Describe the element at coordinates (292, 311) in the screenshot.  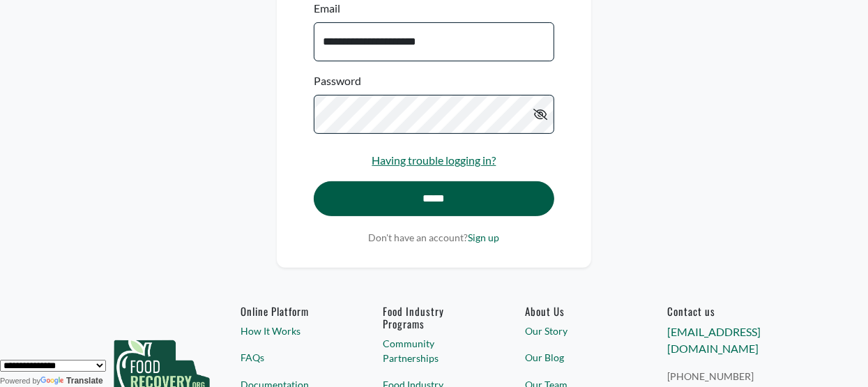
I see `h6: Online Platform` at that location.